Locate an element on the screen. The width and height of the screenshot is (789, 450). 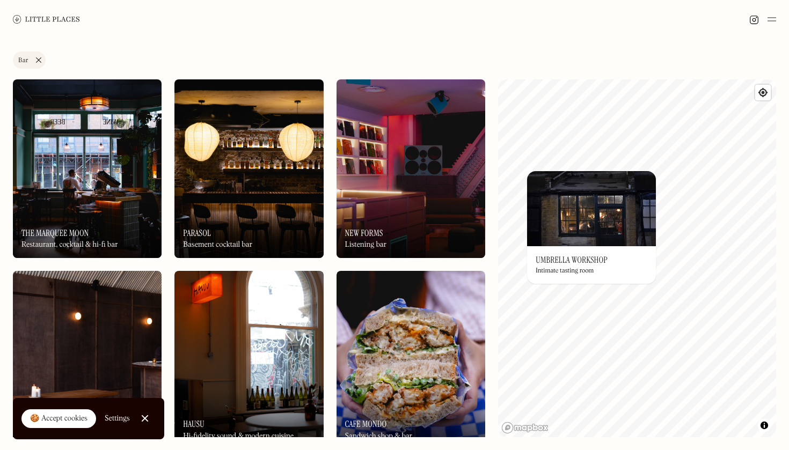
h3: Parasol is located at coordinates (197, 233).